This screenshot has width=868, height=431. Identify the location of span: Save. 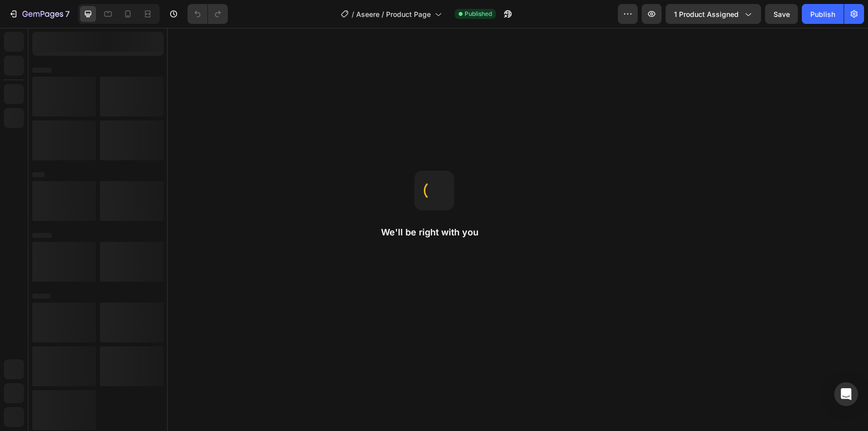
(781, 14).